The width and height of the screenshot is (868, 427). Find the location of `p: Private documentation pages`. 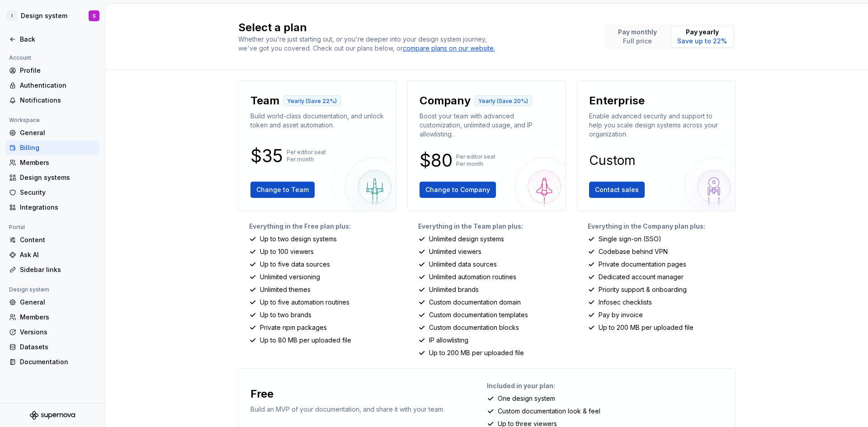

p: Private documentation pages is located at coordinates (643, 264).